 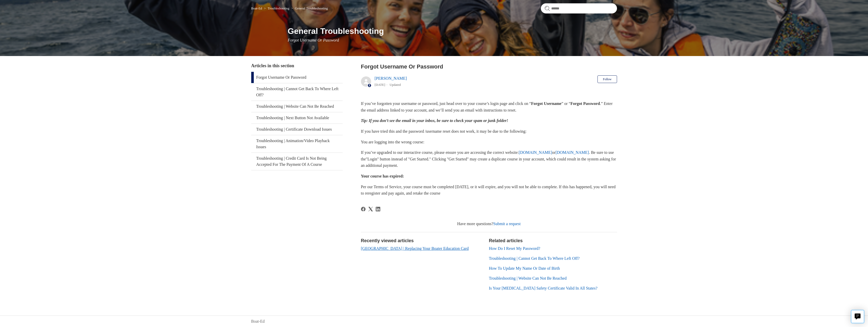 I want to click on a: X Corp, so click(x=371, y=209).